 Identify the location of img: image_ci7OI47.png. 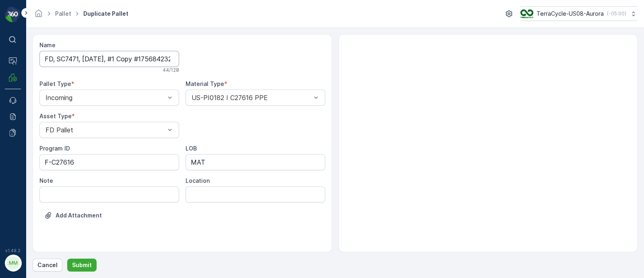
(527, 14).